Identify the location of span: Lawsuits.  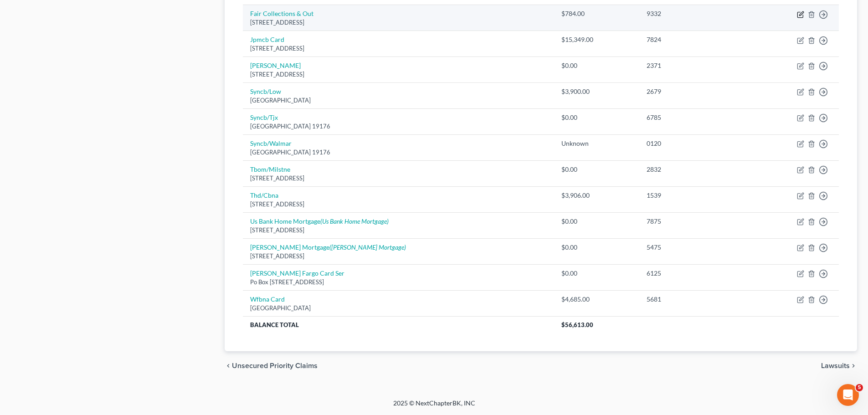
(835, 366).